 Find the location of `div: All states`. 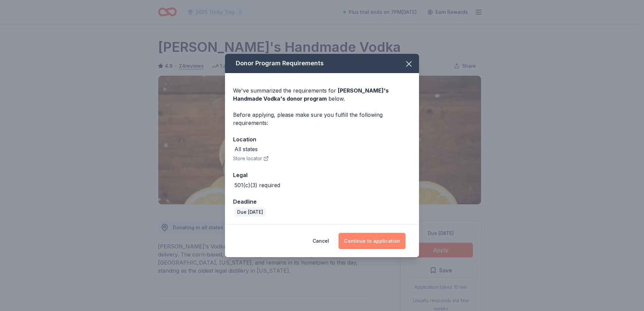

div: All states is located at coordinates (246, 149).